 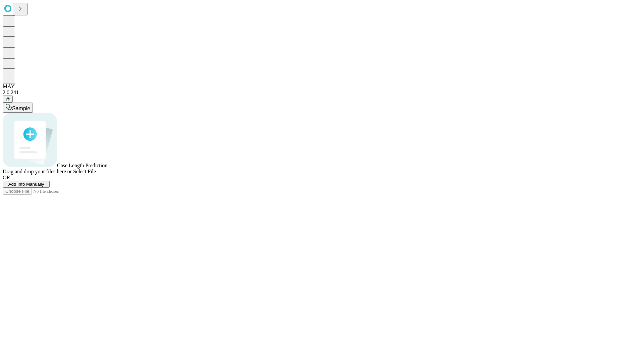 I want to click on span: Case Length Prediction, so click(x=82, y=165).